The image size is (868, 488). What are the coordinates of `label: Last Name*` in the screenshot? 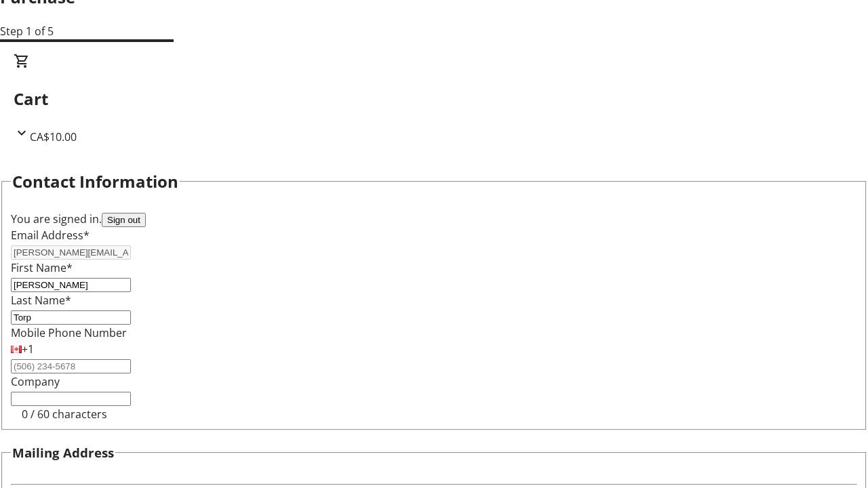 It's located at (41, 300).